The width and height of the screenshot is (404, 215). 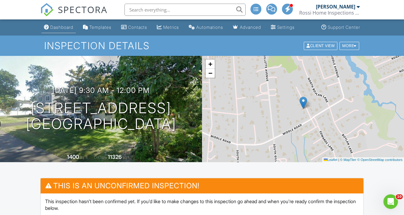 What do you see at coordinates (115, 156) in the screenshot?
I see `div: 11326` at bounding box center [115, 156].